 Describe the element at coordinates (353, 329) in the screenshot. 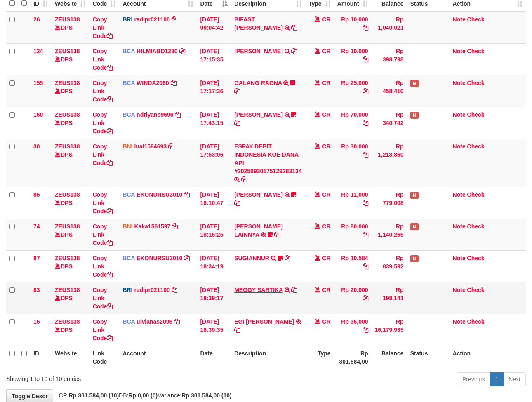

I see `td: Rp 35,000` at that location.